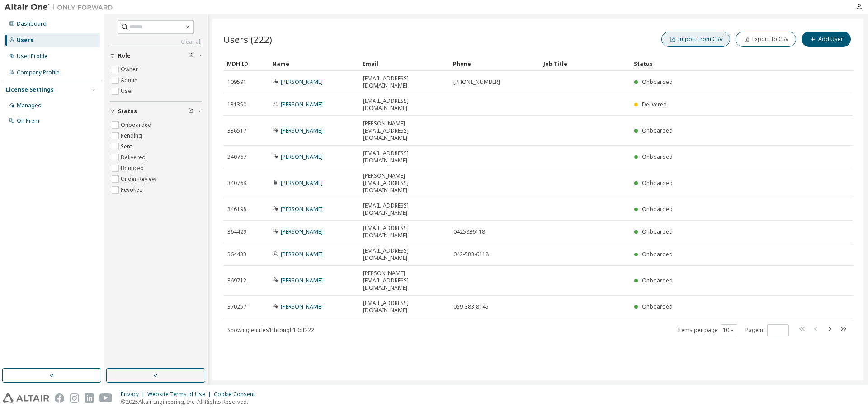  What do you see at coordinates (133, 158) in the screenshot?
I see `label: Delivered` at bounding box center [133, 158].